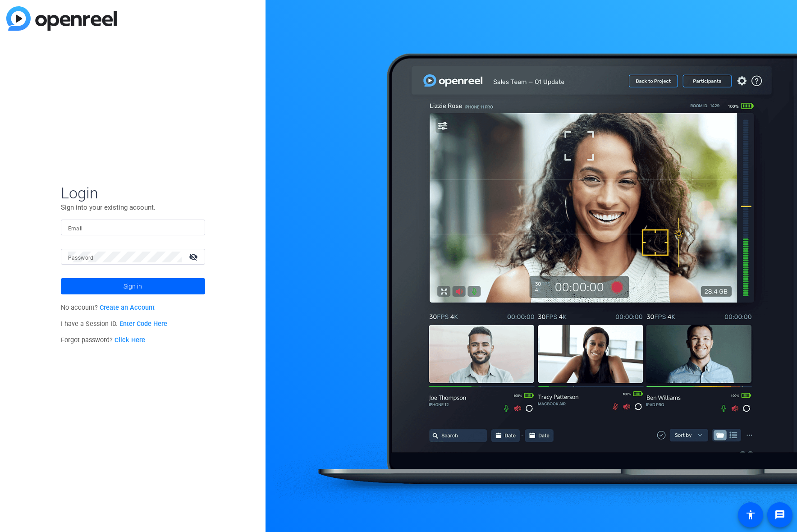 Image resolution: width=797 pixels, height=532 pixels. Describe the element at coordinates (103, 340) in the screenshot. I see `span: Forgot password?` at that location.